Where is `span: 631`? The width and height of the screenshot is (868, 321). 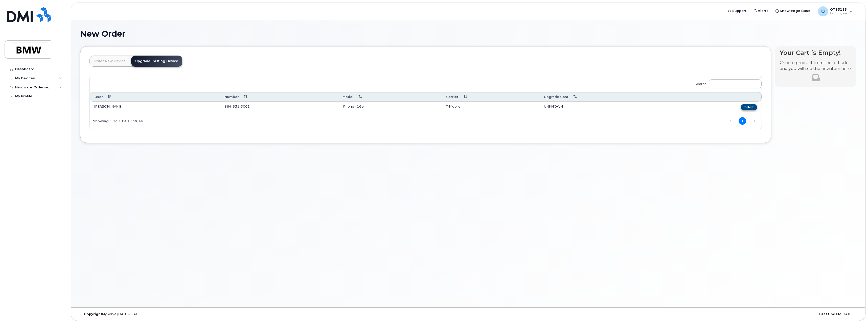 span: 631 is located at coordinates (235, 106).